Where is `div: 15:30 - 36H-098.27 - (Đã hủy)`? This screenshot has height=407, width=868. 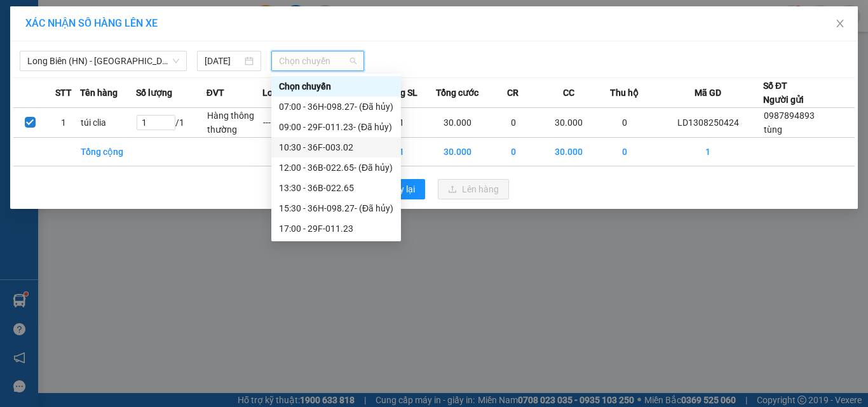
div: 15:30 - 36H-098.27 - (Đã hủy) is located at coordinates (336, 209).